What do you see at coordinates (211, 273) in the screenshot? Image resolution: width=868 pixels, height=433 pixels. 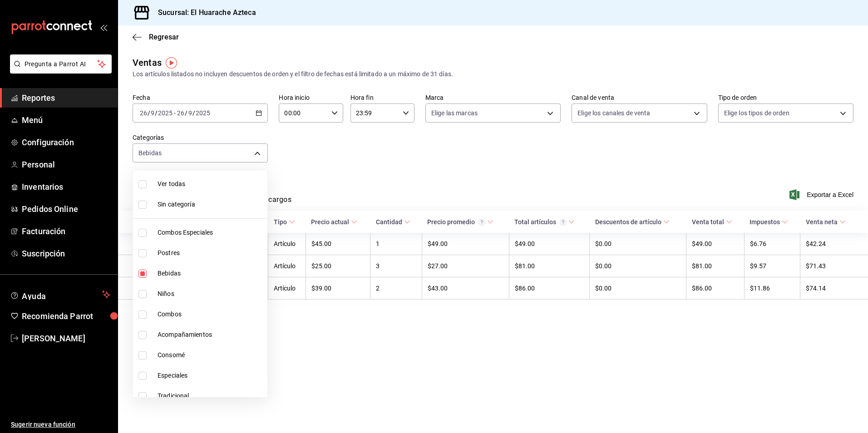 I see `span: Bebidas` at bounding box center [211, 273].